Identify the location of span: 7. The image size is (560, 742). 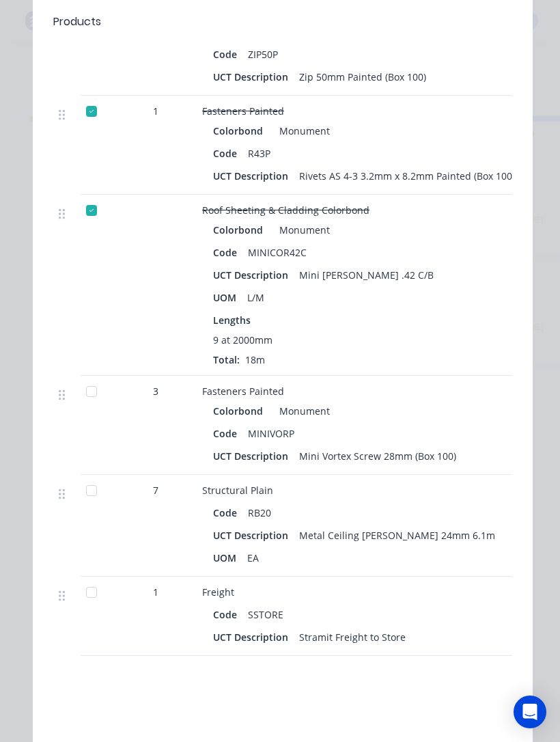
(156, 490).